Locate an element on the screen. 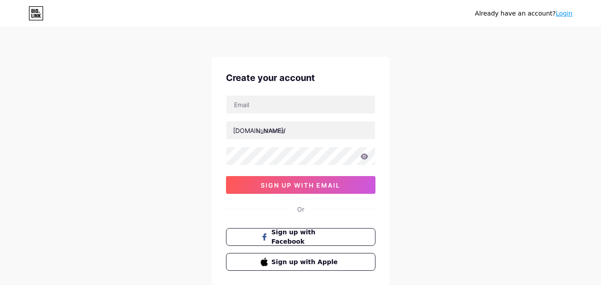  a: Login is located at coordinates (564, 13).